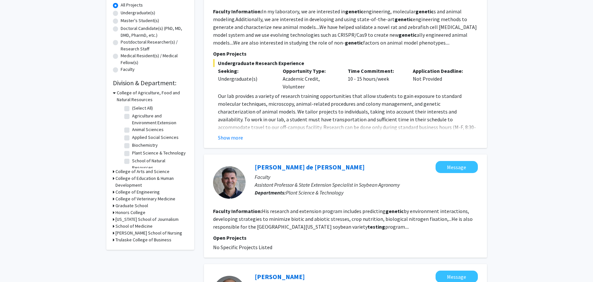  I want to click on label: Medical Resident(s) / Medical Fellow(s), so click(154, 59).